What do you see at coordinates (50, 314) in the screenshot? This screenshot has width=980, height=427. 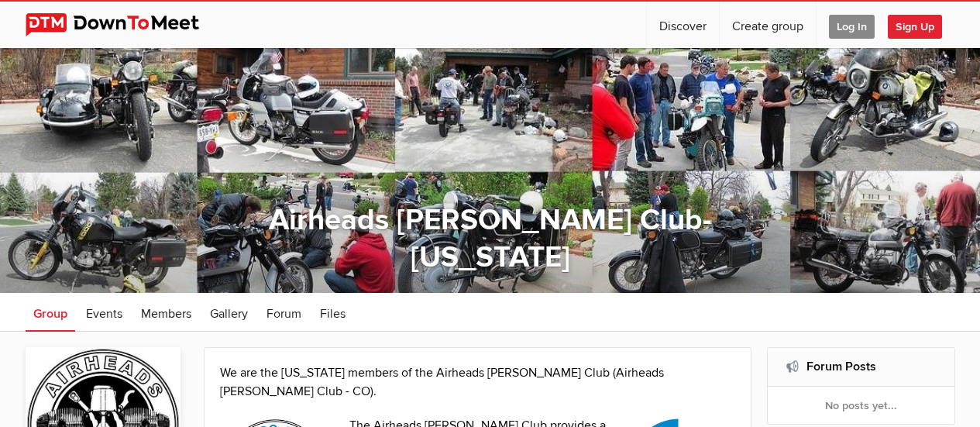 I see `span: Group` at bounding box center [50, 314].